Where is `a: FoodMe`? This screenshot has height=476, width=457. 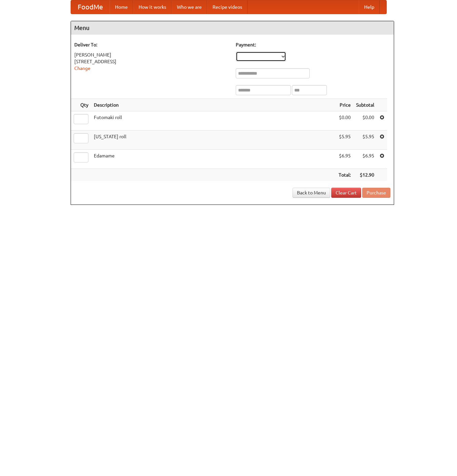
a: FoodMe is located at coordinates (90, 7).